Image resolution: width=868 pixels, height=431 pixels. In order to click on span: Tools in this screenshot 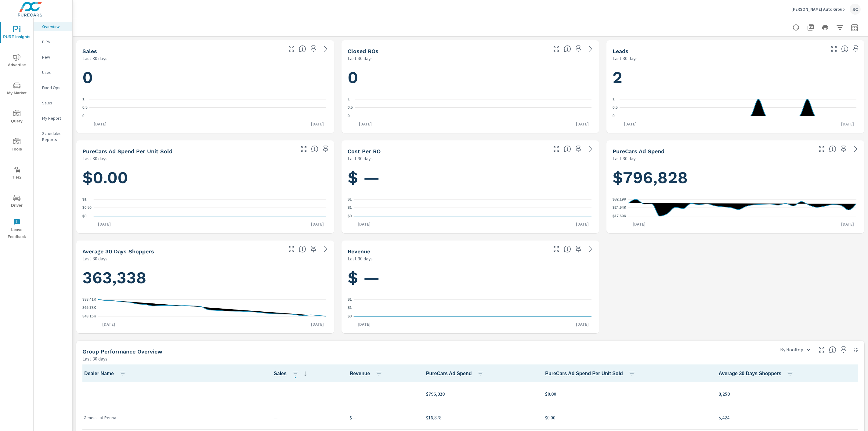, I will do `click(17, 145)`.